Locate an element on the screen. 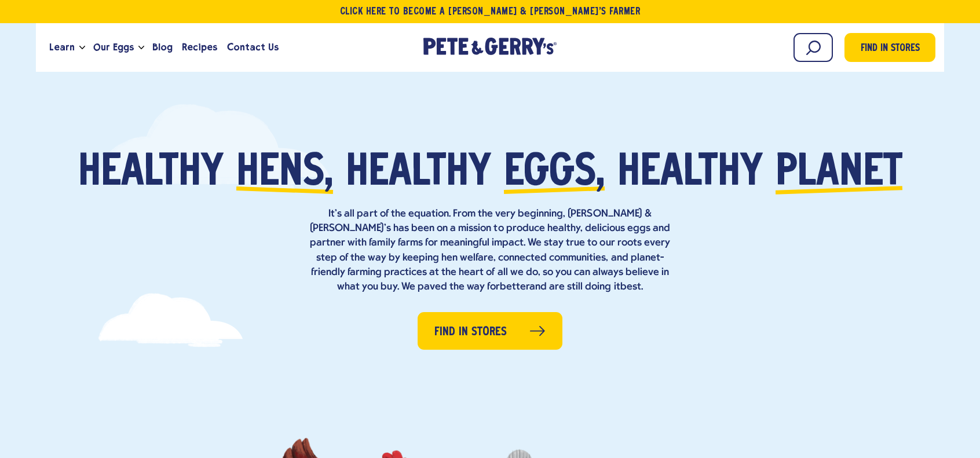 The image size is (980, 458). span: Learn is located at coordinates (62, 47).